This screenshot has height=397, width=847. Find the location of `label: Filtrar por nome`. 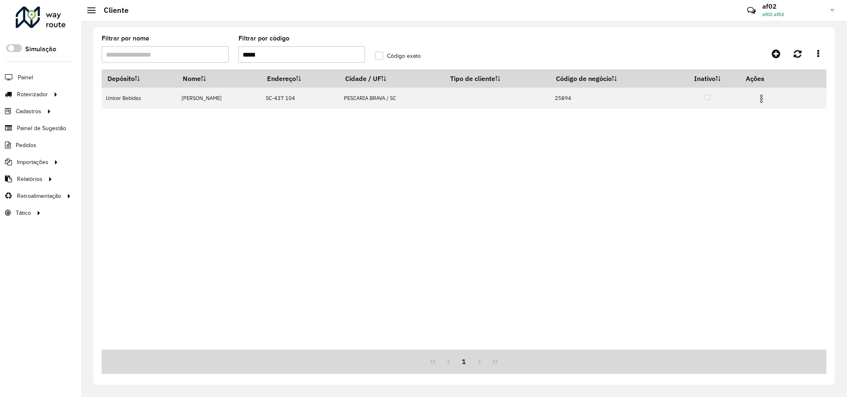

label: Filtrar por nome is located at coordinates (125, 38).